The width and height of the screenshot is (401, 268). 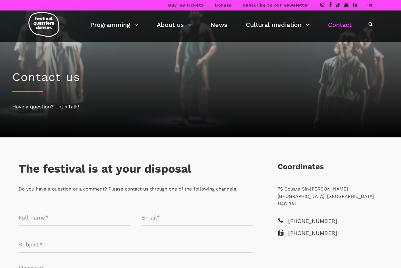 What do you see at coordinates (277, 25) in the screenshot?
I see `a: Cultural mediation` at bounding box center [277, 25].